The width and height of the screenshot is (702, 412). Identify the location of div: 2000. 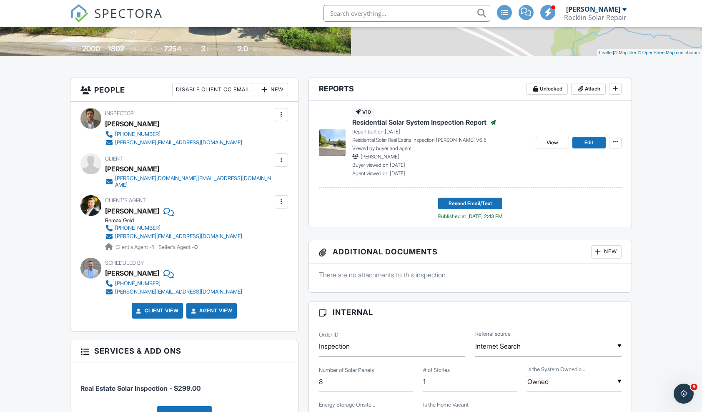
(91, 48).